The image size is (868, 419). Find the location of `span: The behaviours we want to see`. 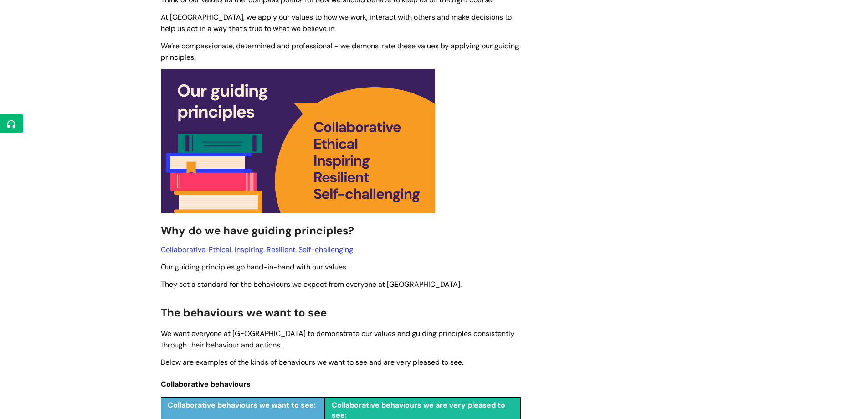

span: The behaviours we want to see is located at coordinates (244, 312).